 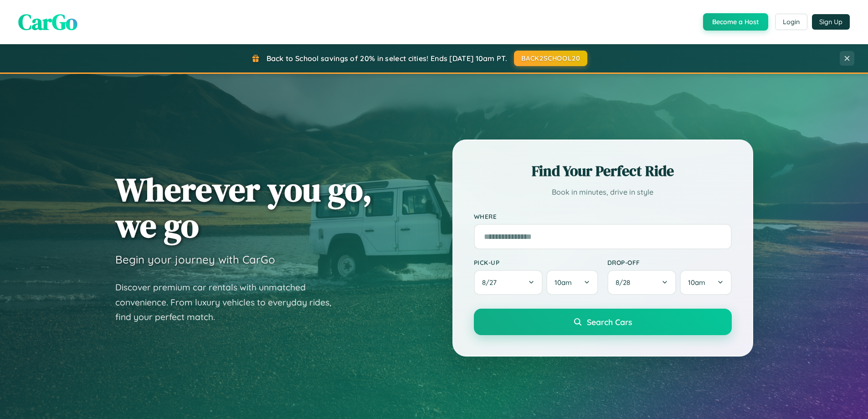 What do you see at coordinates (791, 22) in the screenshot?
I see `button: Login` at bounding box center [791, 22].